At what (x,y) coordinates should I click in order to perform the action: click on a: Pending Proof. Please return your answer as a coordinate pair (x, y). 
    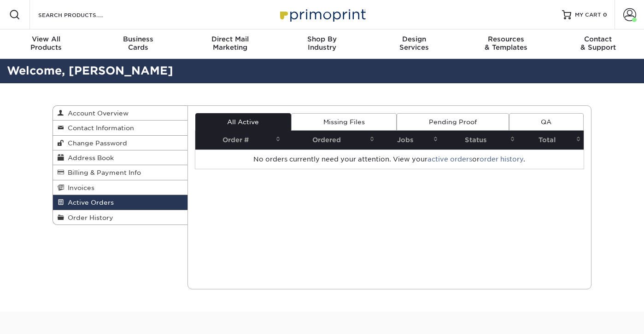
    Looking at the image, I should click on (452, 122).